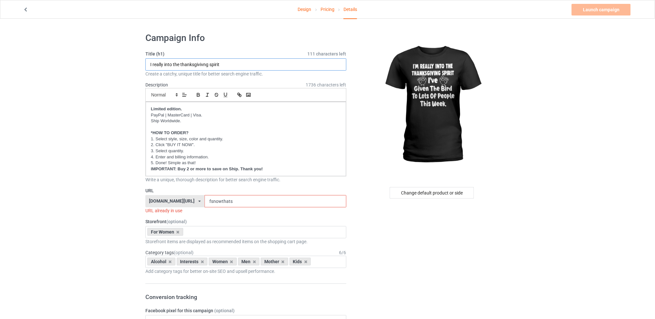 Image resolution: width=655 pixels, height=319 pixels. What do you see at coordinates (246, 54) in the screenshot?
I see `label: Title (h1)` at bounding box center [246, 54].